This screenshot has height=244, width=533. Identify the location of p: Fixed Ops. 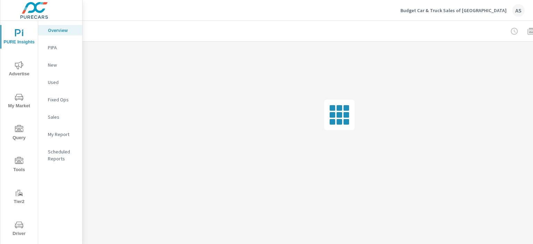
(62, 100).